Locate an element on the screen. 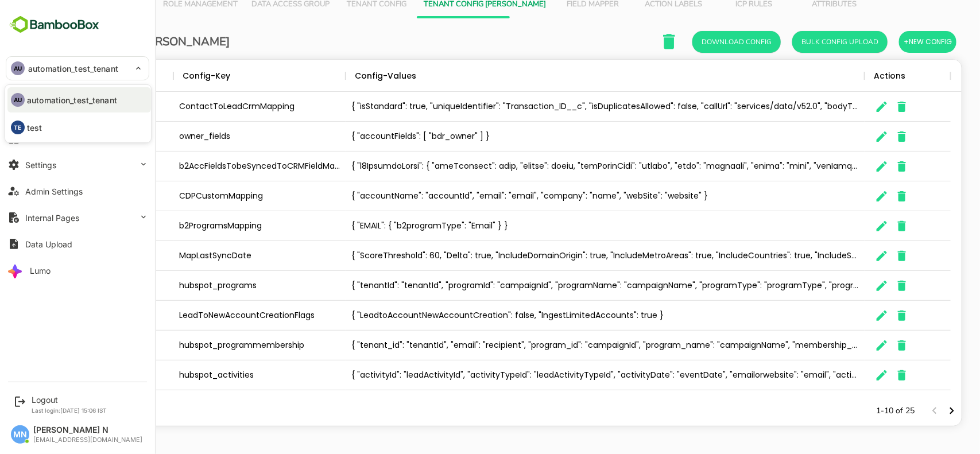  div: { "accountFields": [ "bdr_owner" ] } is located at coordinates (565, 136).